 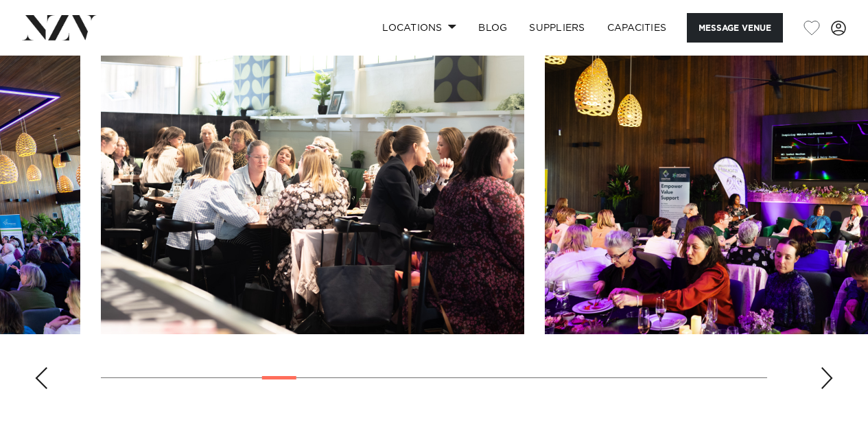 I want to click on button: Message Venue, so click(x=735, y=28).